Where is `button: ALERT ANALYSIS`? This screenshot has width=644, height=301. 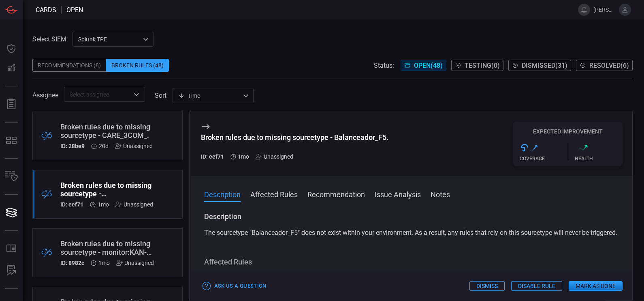 button: ALERT ANALYSIS is located at coordinates (11, 270).